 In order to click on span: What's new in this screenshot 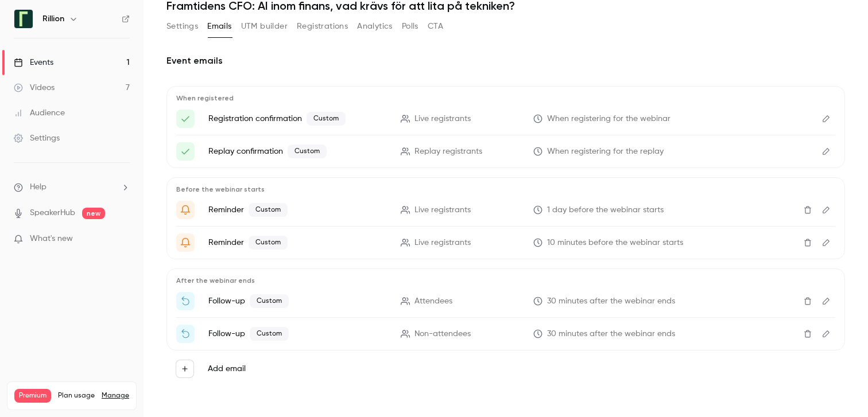, I will do `click(51, 239)`.